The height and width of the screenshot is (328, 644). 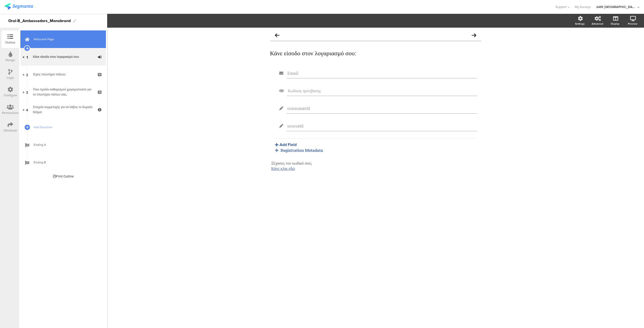 I want to click on span: 1, so click(x=27, y=57).